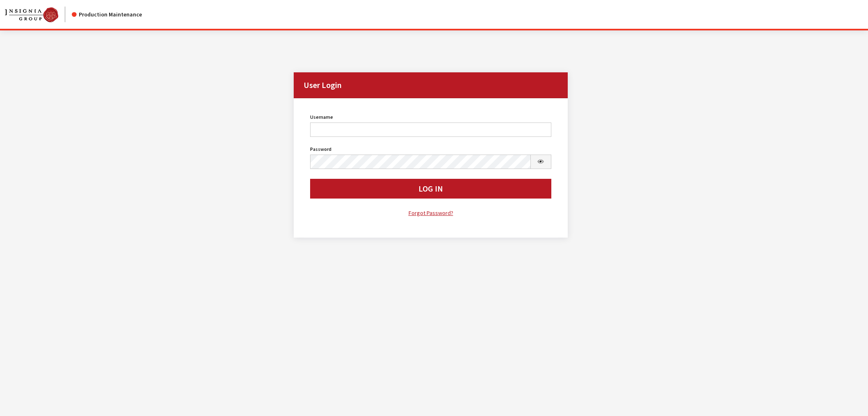  What do you see at coordinates (107, 14) in the screenshot?
I see `div: Production Maintenance` at bounding box center [107, 14].